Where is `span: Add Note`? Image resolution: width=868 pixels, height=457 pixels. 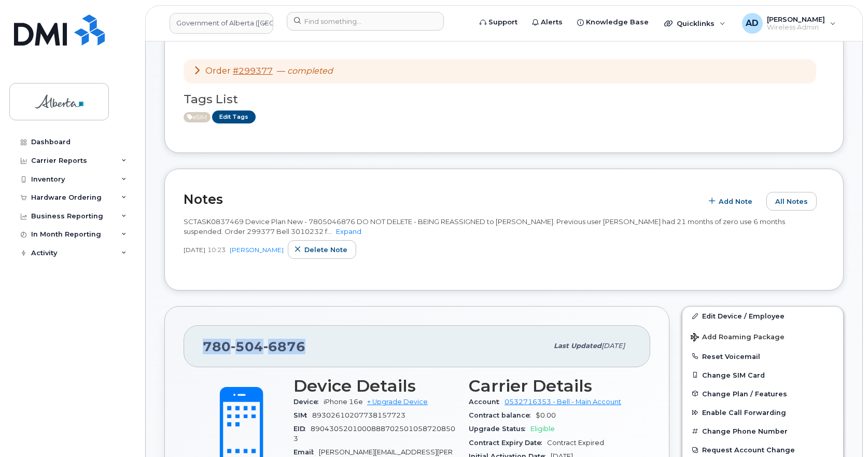 span: Add Note is located at coordinates (736, 201).